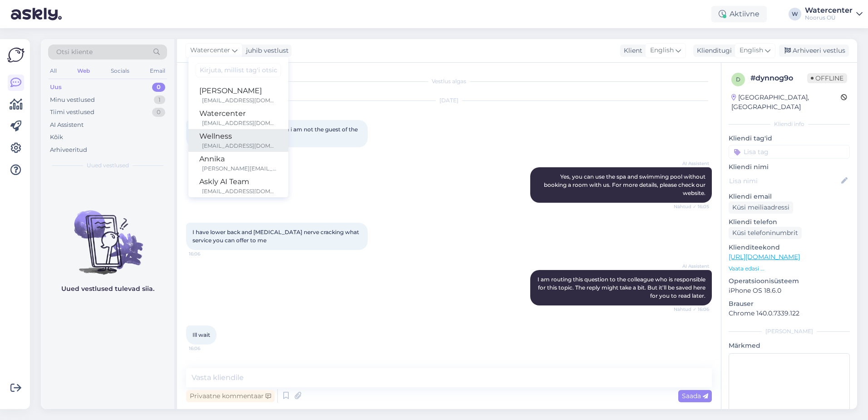  I want to click on span: Watercenter, so click(210, 50).